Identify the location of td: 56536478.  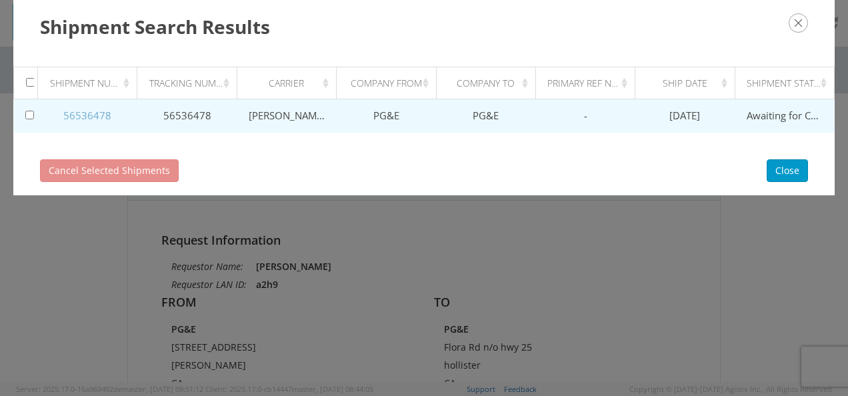
(187, 116).